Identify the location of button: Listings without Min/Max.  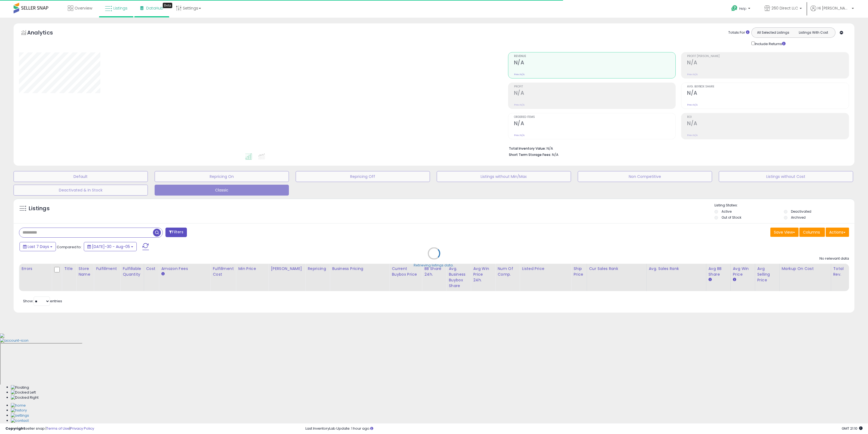
(504, 177).